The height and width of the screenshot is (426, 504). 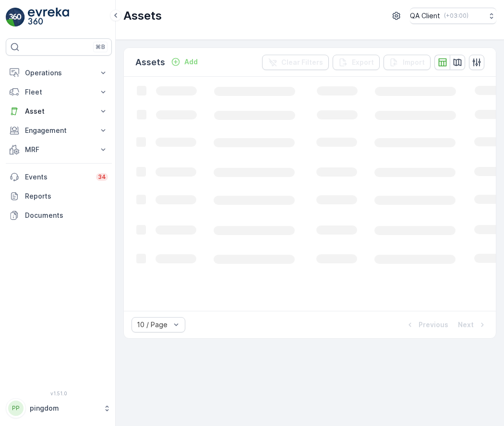 What do you see at coordinates (190, 62) in the screenshot?
I see `p: Add` at bounding box center [190, 62].